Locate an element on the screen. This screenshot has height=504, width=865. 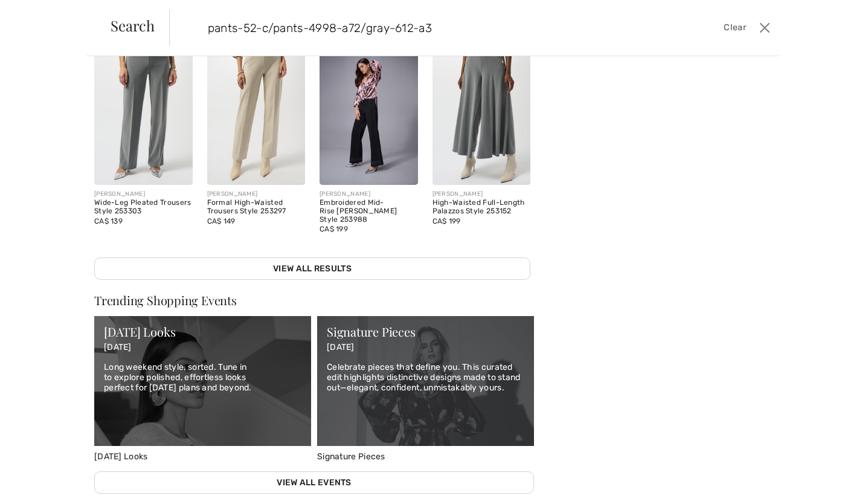
button: Close is located at coordinates (765, 28).